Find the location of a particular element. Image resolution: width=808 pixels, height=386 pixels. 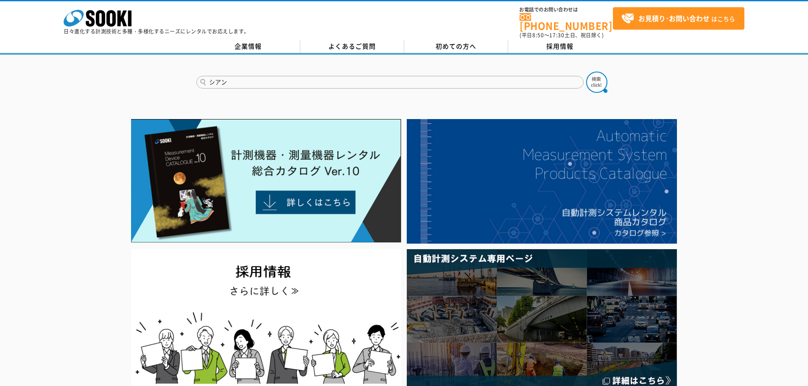

span: 8:50 is located at coordinates (538, 35).